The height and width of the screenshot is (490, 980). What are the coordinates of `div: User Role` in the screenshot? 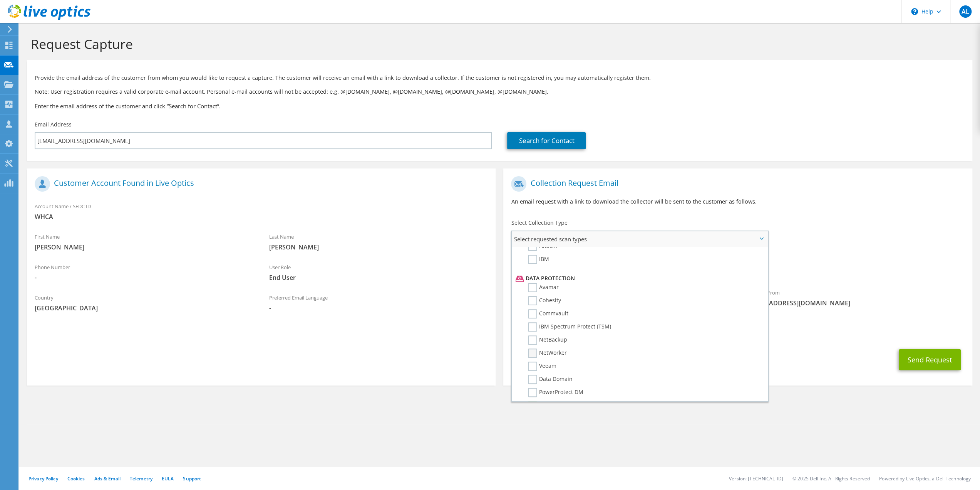 It's located at (378, 272).